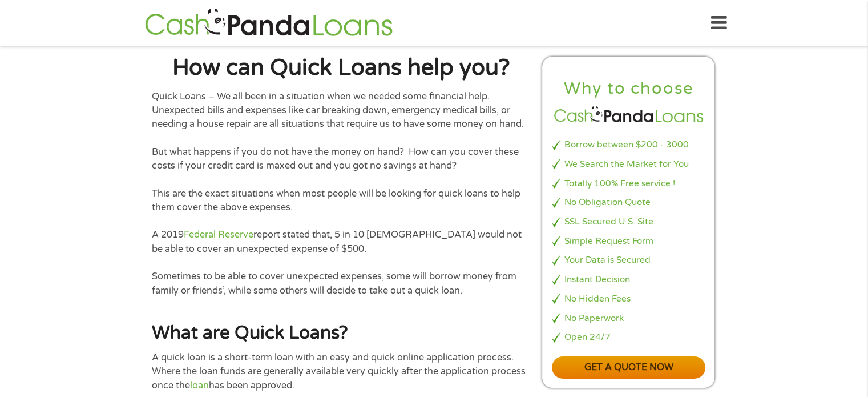 This screenshot has height=397, width=868. Describe the element at coordinates (341, 333) in the screenshot. I see `h2: What are Quick Loans?` at that location.